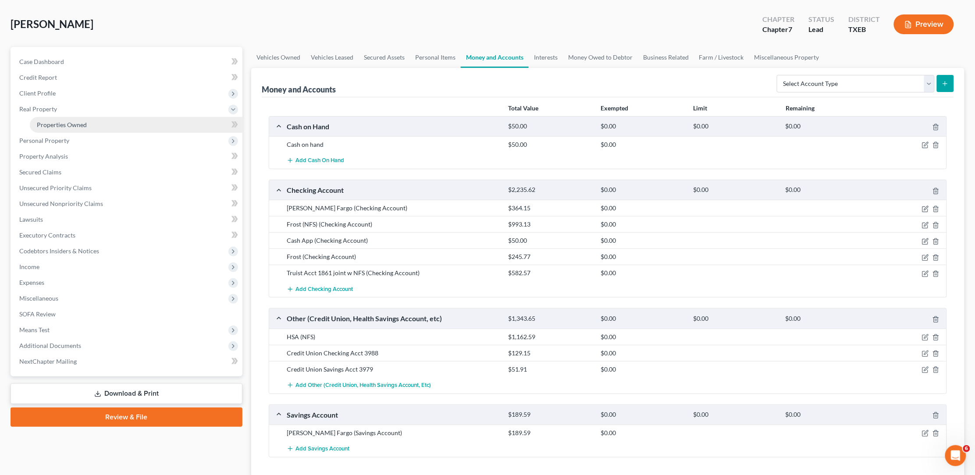 The height and width of the screenshot is (475, 975). What do you see at coordinates (43, 156) in the screenshot?
I see `span: Property Analysis` at bounding box center [43, 156].